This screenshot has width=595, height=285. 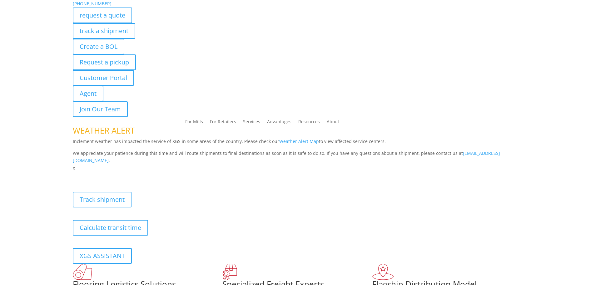 I want to click on b: Visibility, transparency, and control for your entire supply chain., so click(x=142, y=175).